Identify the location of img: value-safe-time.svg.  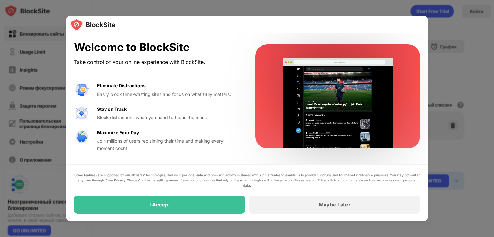
(82, 137).